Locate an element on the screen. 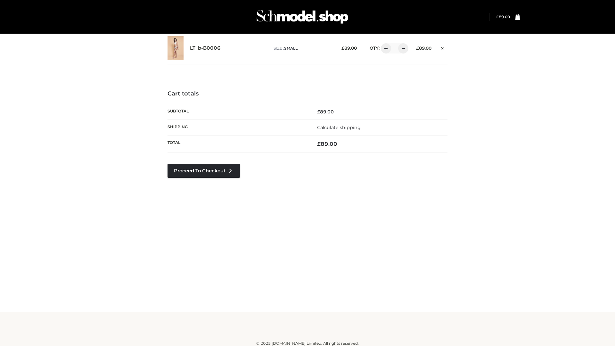 This screenshot has height=346, width=615. img: LT_b-B0006 - SMALL is located at coordinates (176, 48).